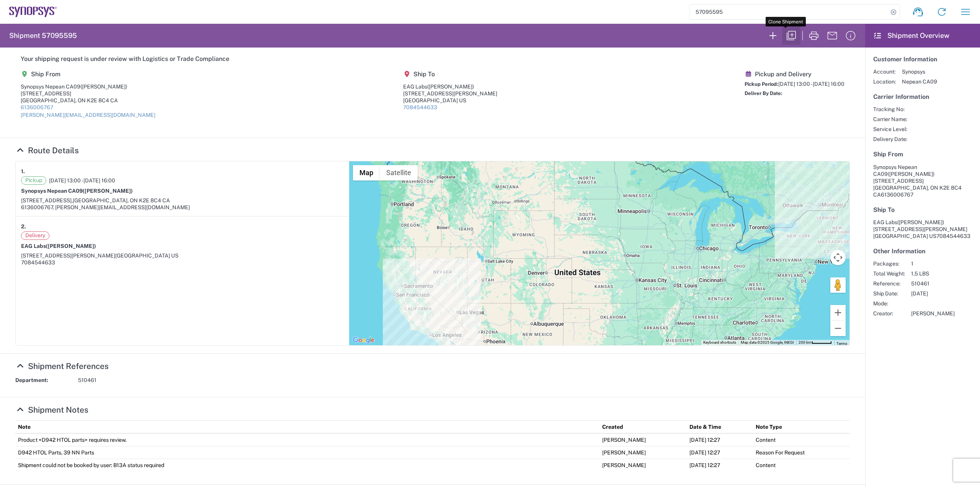 Image resolution: width=980 pixels, height=487 pixels. Describe the element at coordinates (398, 173) in the screenshot. I see `button: Show satellite imagery` at that location.